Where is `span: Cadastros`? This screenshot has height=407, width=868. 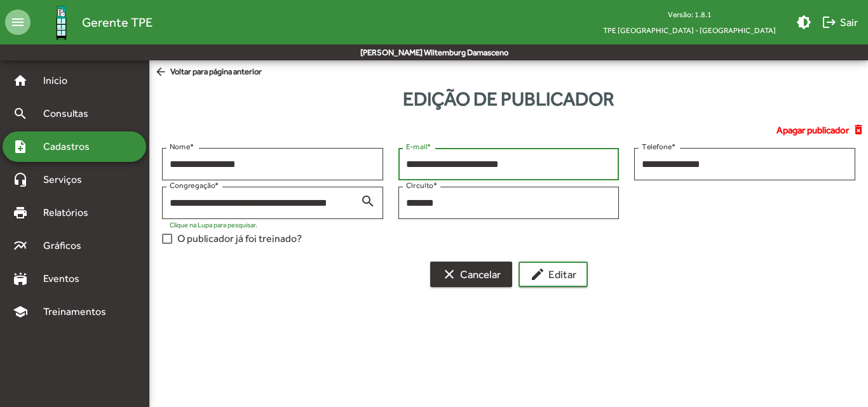
span: Cadastros is located at coordinates (71, 147).